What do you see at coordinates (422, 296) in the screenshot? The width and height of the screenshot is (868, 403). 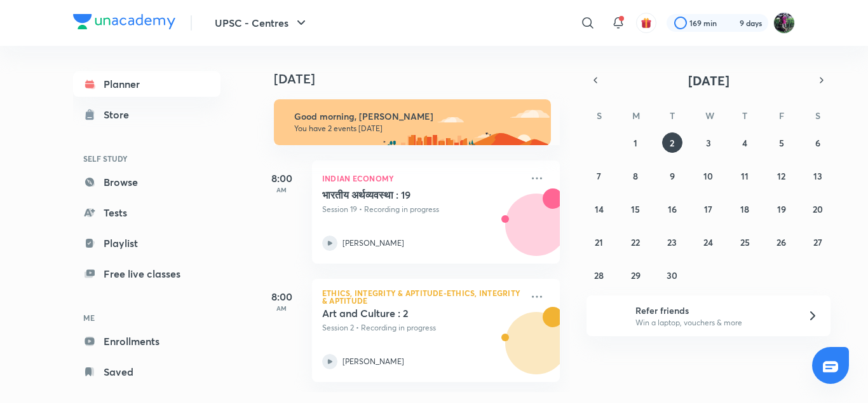 I see `p: Ethics, Integrity & Aptitude-Ethics, Integrity & Aptitude` at bounding box center [422, 296].